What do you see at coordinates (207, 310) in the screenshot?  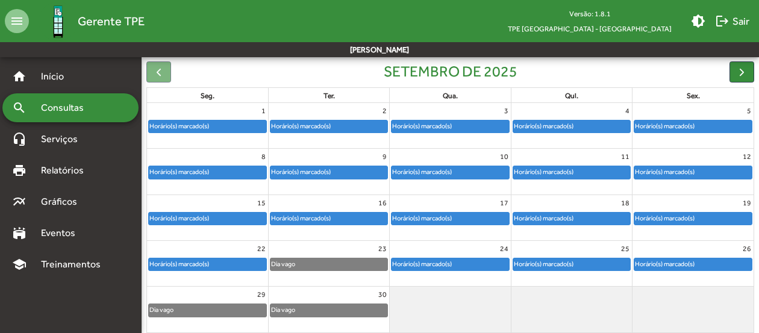 I see `td: 29 de setembro de 2025` at bounding box center [207, 310].